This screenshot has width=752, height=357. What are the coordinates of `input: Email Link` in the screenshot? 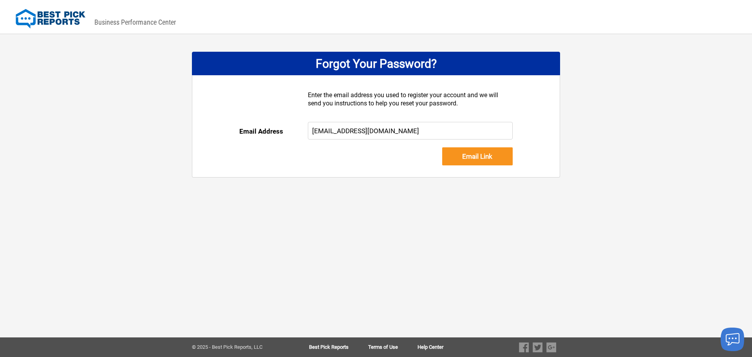 It's located at (477, 156).